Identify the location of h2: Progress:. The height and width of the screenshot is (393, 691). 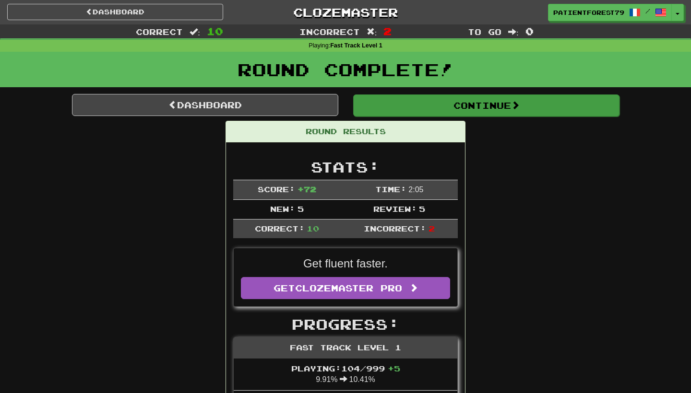
(345, 324).